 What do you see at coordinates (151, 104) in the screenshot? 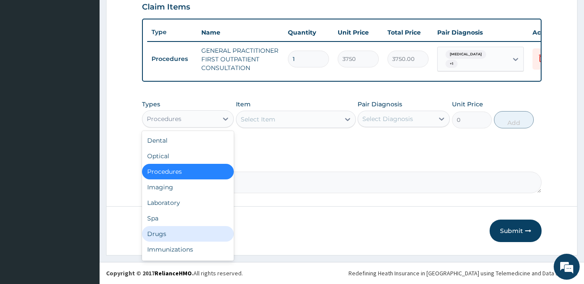
I see `label: Types` at bounding box center [151, 104].